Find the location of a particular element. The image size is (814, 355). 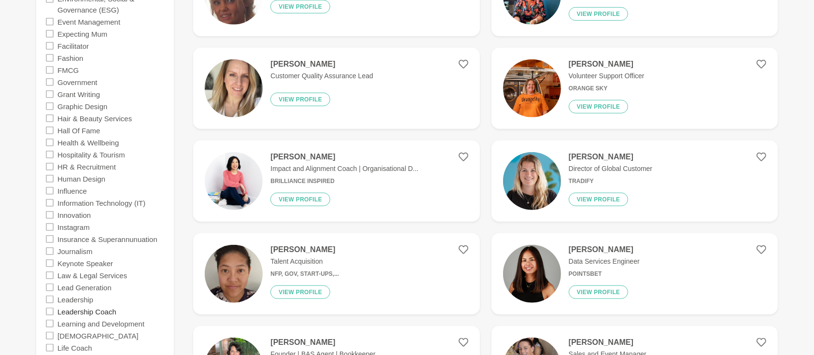

img: b597f9ae19fafff5421daa582dd825c64c1bce3b-480x640.jpg is located at coordinates (234, 88).